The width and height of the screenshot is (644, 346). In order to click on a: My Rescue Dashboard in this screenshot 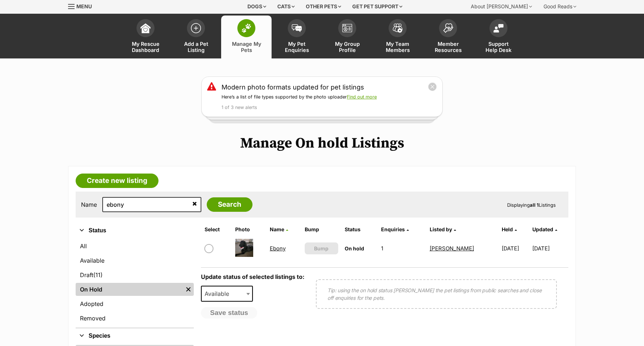, I will do `click(146, 37)`.